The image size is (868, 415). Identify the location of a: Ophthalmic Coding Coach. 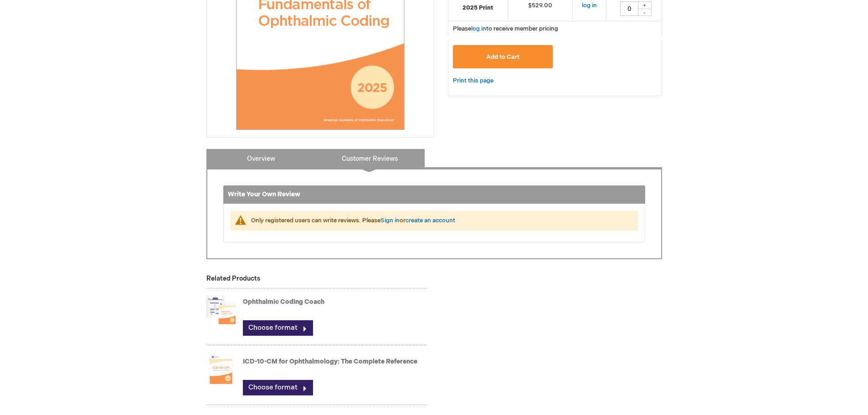
(283, 301).